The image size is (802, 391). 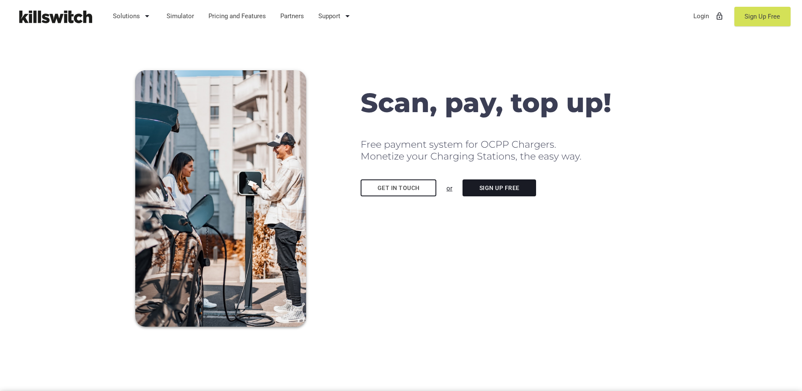 What do you see at coordinates (180, 16) in the screenshot?
I see `a: Simulator` at bounding box center [180, 16].